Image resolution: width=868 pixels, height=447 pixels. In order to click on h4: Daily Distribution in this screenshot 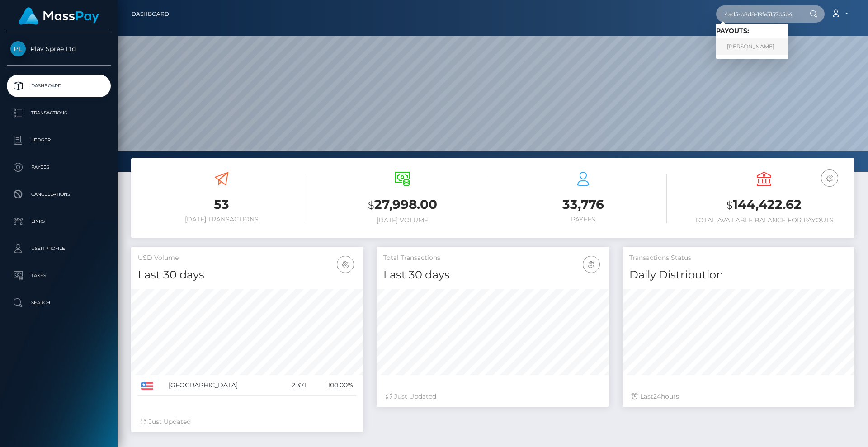, I will do `click(738, 275)`.